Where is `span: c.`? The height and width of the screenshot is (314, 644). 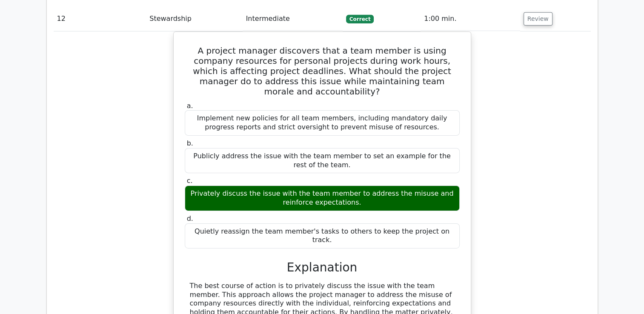 span: c. is located at coordinates (190, 181).